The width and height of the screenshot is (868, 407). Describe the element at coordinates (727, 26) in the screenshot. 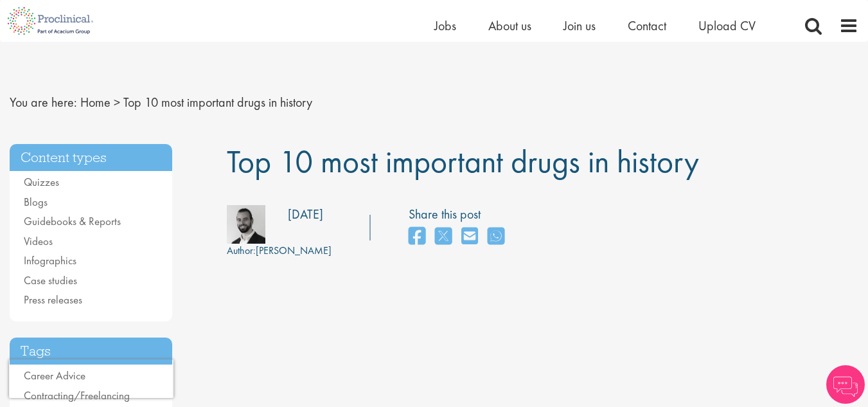

I see `span: Upload CV` at that location.